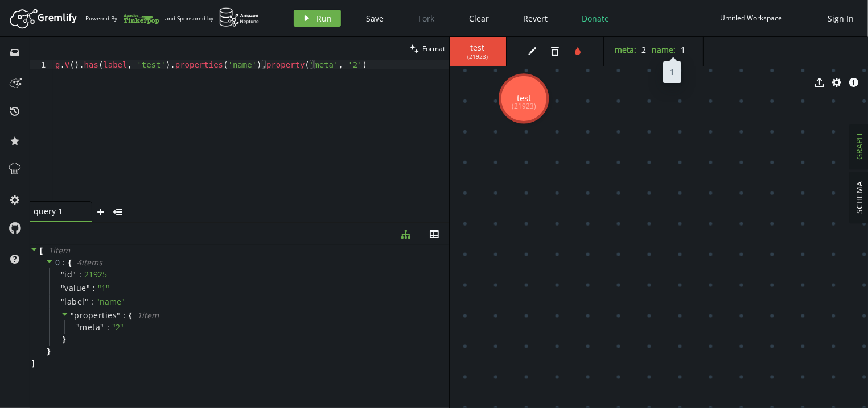  What do you see at coordinates (111, 301) in the screenshot?
I see `span: " name "` at bounding box center [111, 301].